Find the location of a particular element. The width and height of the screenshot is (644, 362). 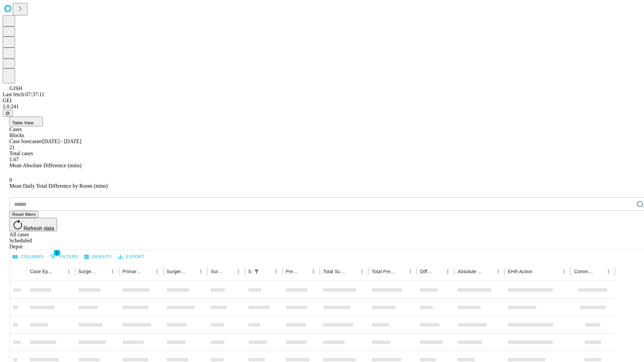

button: Density is located at coordinates (98, 257).